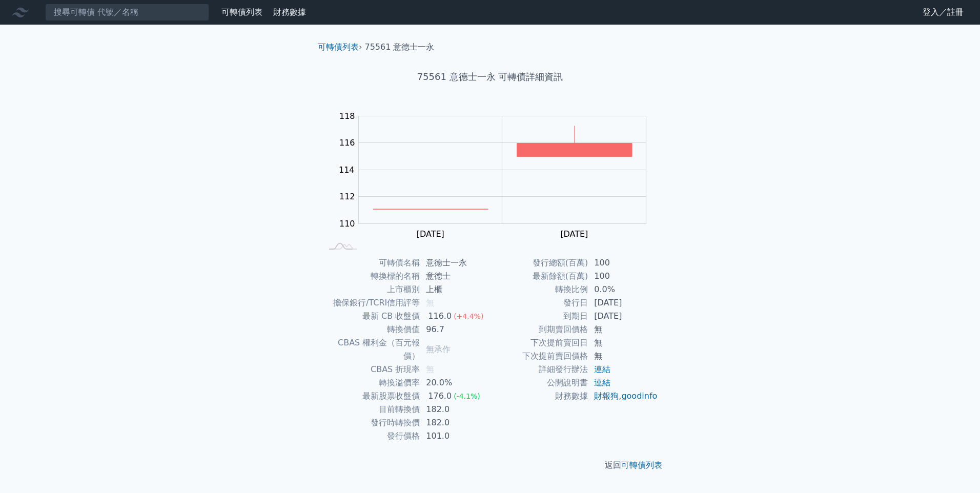 The width and height of the screenshot is (980, 493). What do you see at coordinates (455, 276) in the screenshot?
I see `td: 意德士` at bounding box center [455, 276].